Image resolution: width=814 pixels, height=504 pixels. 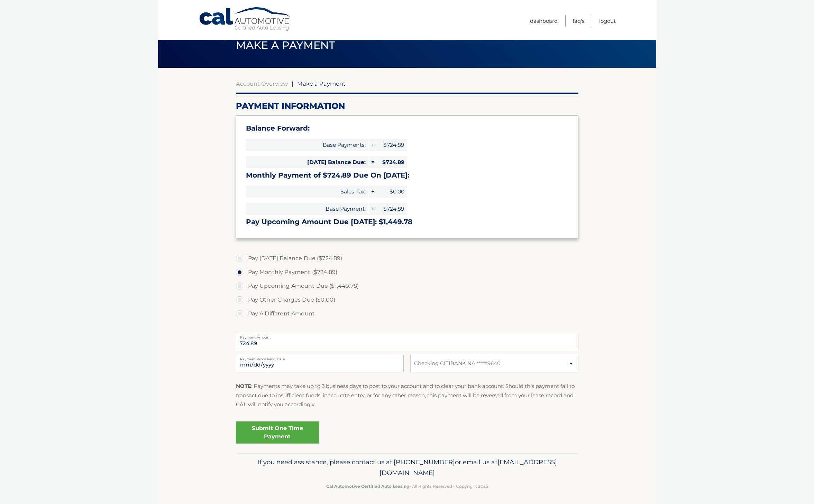 I want to click on label: Payment Processing Date, so click(x=320, y=358).